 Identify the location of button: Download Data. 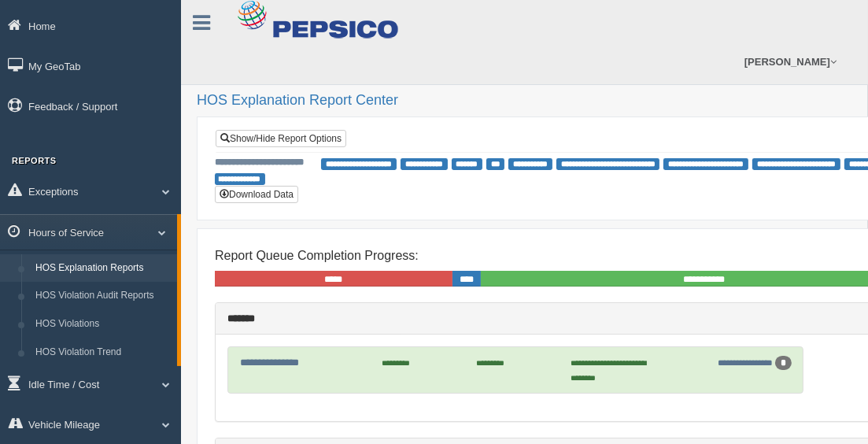
(256, 194).